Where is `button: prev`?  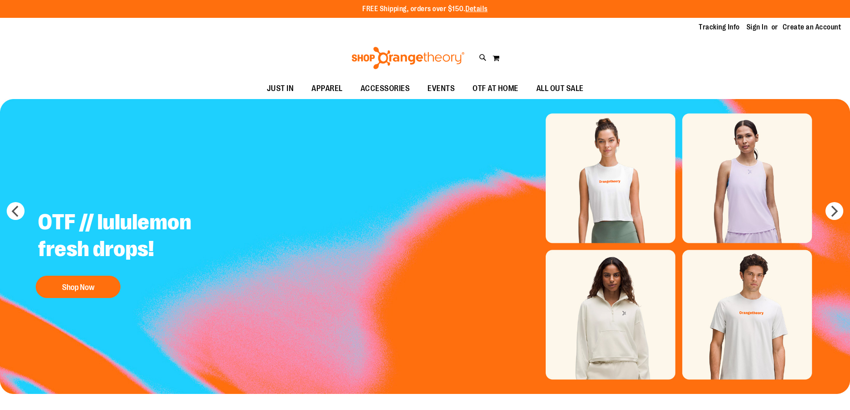 button: prev is located at coordinates (16, 211).